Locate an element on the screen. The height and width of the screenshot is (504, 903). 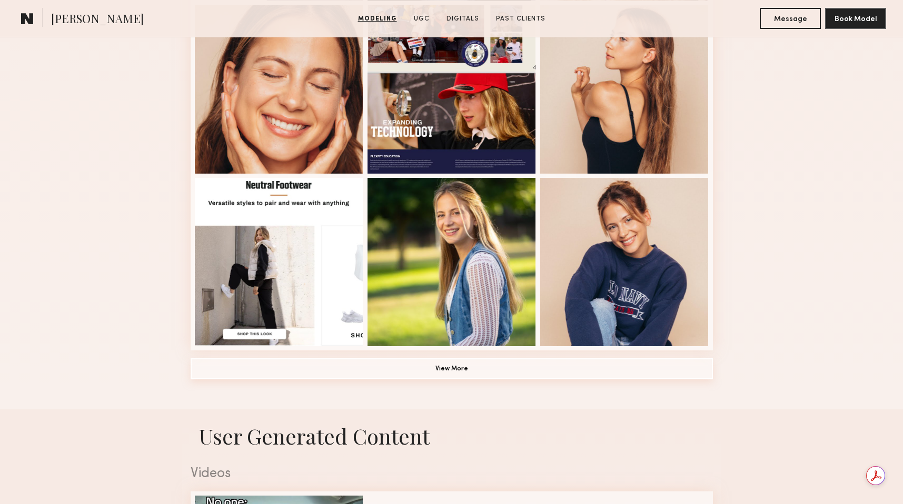
a: Digitals is located at coordinates (463, 19).